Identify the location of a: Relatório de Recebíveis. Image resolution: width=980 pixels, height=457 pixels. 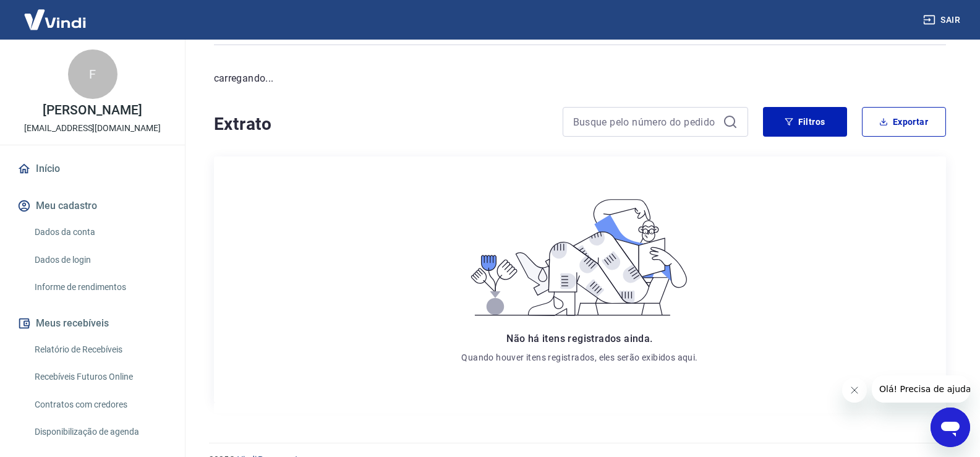
(100, 349).